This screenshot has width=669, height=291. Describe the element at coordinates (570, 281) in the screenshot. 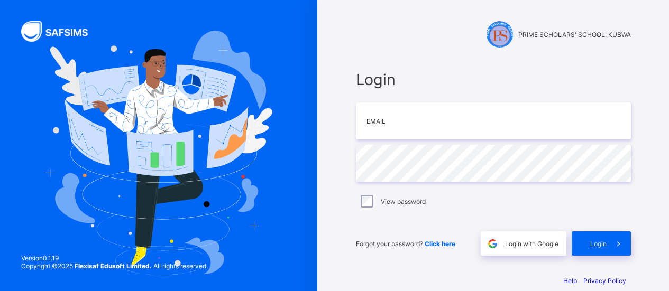

I see `a: Help` at that location.